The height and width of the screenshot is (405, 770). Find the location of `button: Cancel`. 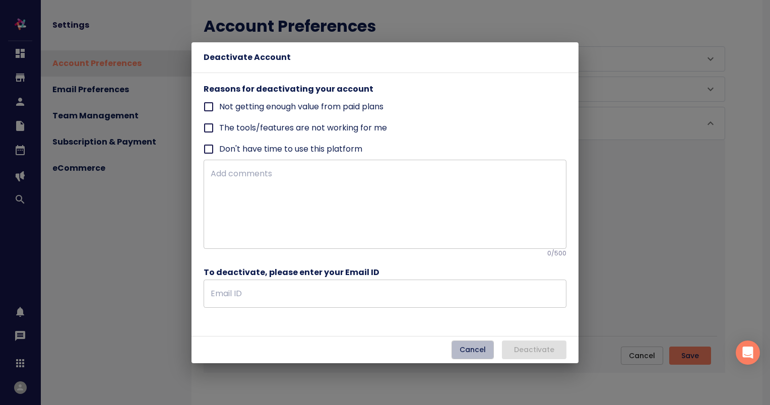

button: Cancel is located at coordinates (473, 350).